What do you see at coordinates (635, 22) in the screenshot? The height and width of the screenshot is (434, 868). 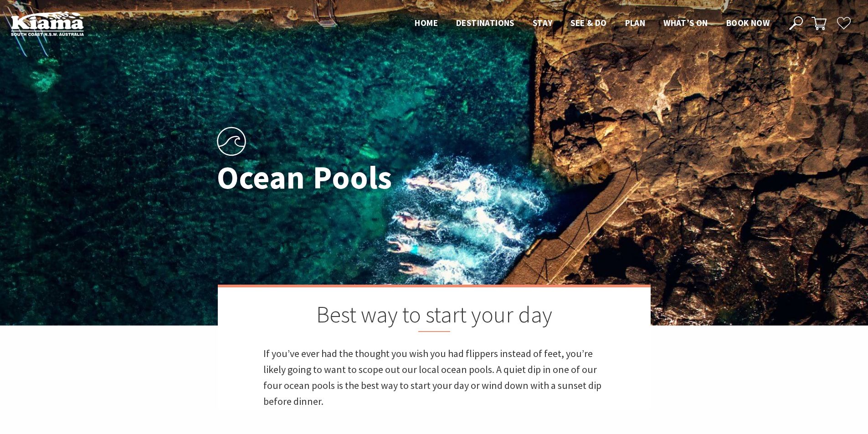 I see `span: Plan` at bounding box center [635, 22].